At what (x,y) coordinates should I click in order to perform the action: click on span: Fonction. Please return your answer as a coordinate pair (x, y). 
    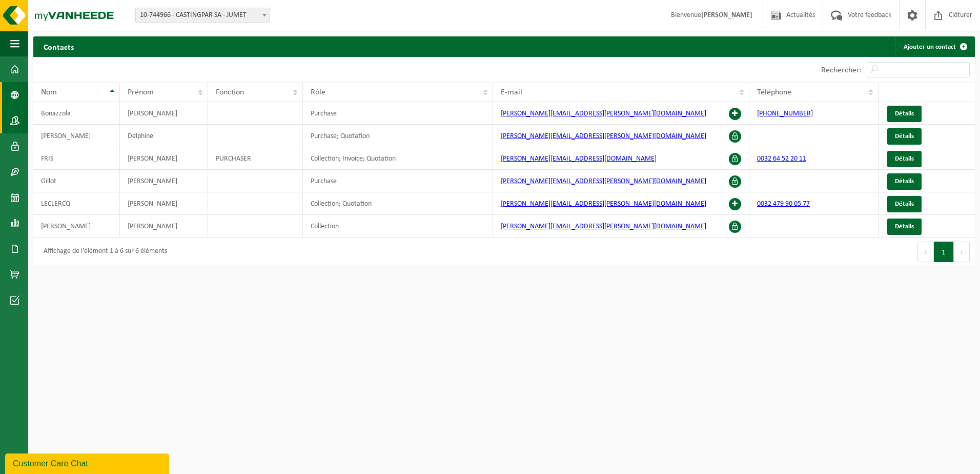
    Looking at the image, I should click on (230, 92).